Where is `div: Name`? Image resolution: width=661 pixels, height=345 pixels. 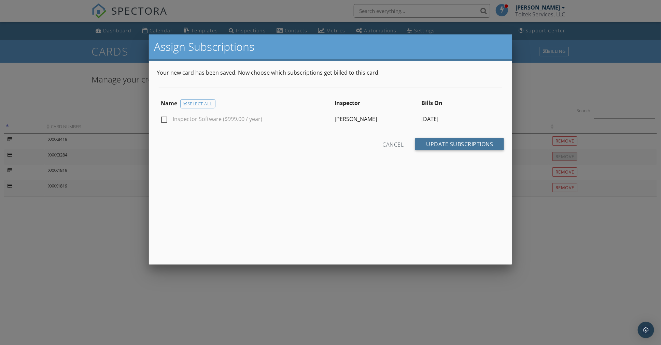
div: Name is located at coordinates (244, 104).